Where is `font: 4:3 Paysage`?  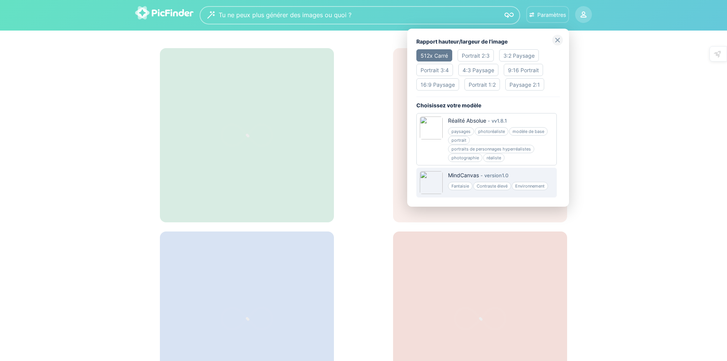 font: 4:3 Paysage is located at coordinates (478, 70).